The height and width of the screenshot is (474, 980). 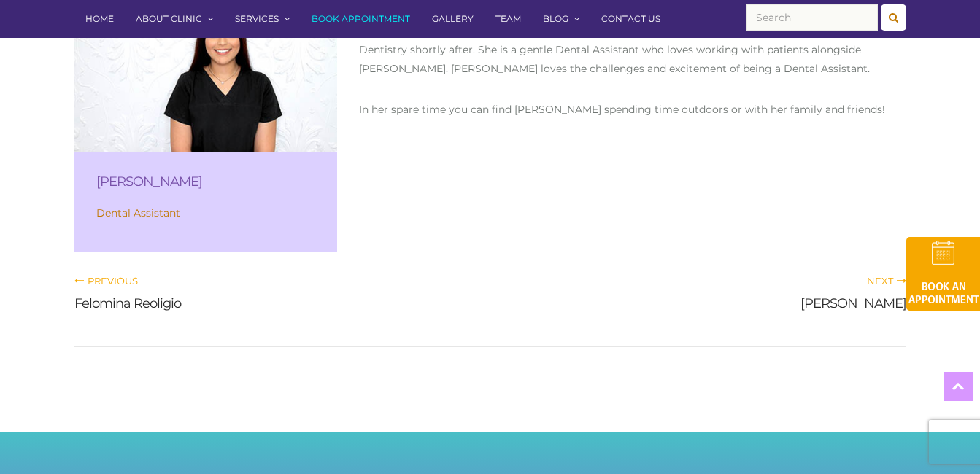 I want to click on span: Next, so click(x=886, y=280).